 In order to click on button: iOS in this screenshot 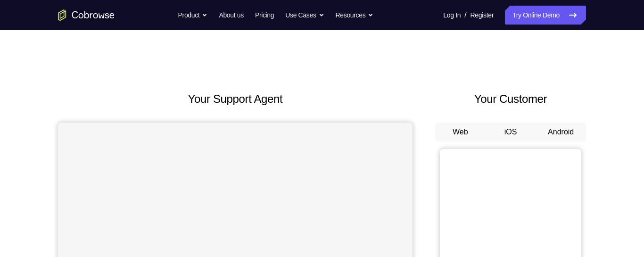, I will do `click(511, 131)`.